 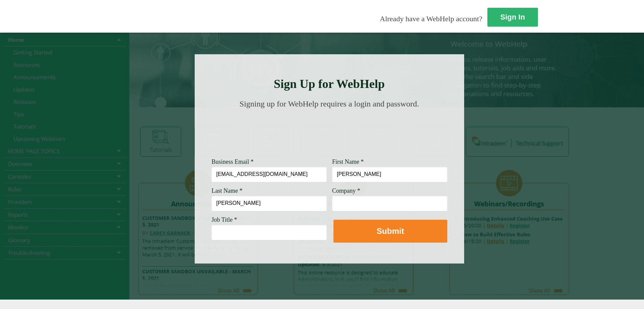 I want to click on strong: Submit, so click(x=390, y=231).